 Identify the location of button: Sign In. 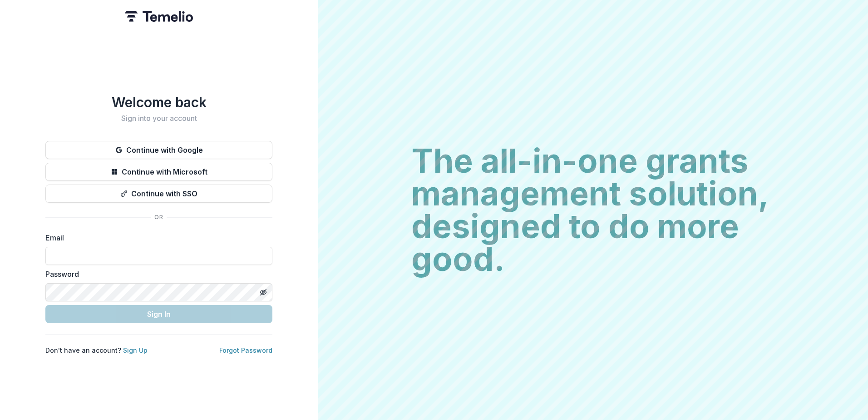
(159, 314).